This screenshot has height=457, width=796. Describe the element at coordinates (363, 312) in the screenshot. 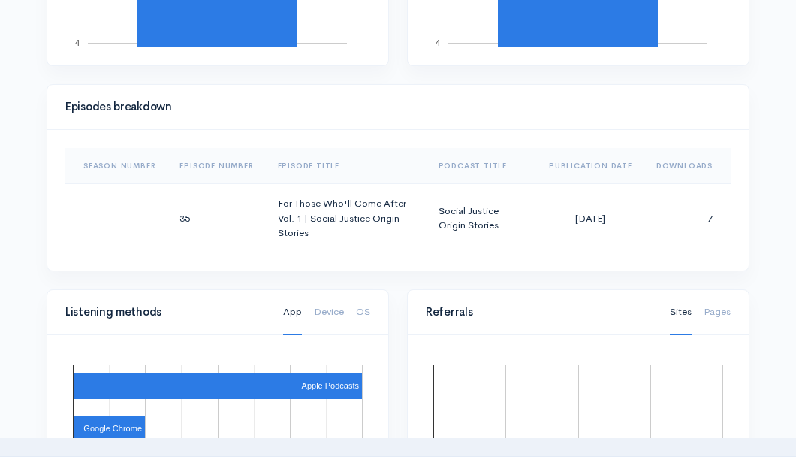

I see `a: OS` at that location.